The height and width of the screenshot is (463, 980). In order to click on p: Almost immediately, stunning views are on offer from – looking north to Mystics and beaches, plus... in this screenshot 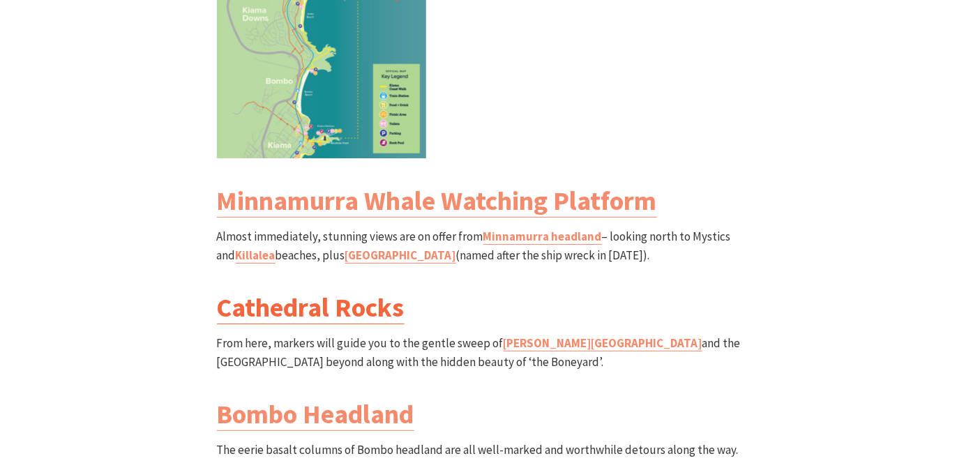, I will do `click(490, 246)`.